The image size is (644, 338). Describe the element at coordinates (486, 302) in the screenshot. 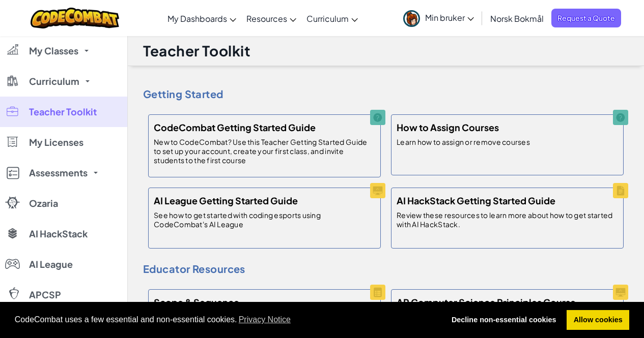

I see `h5: AP Computer Science Principles Course` at that location.